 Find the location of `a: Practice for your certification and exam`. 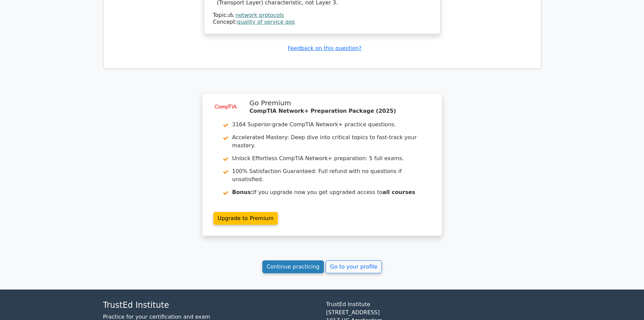

a: Practice for your certification and exam is located at coordinates (156, 316).